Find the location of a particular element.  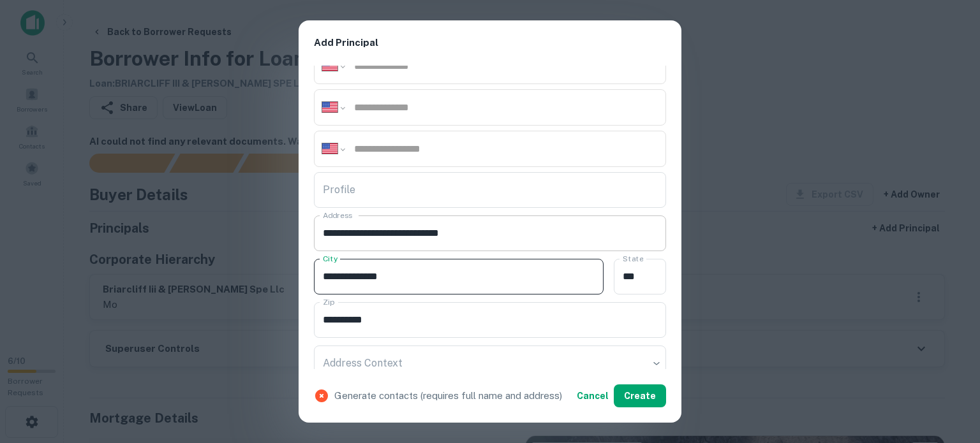

label: State is located at coordinates (633, 258).